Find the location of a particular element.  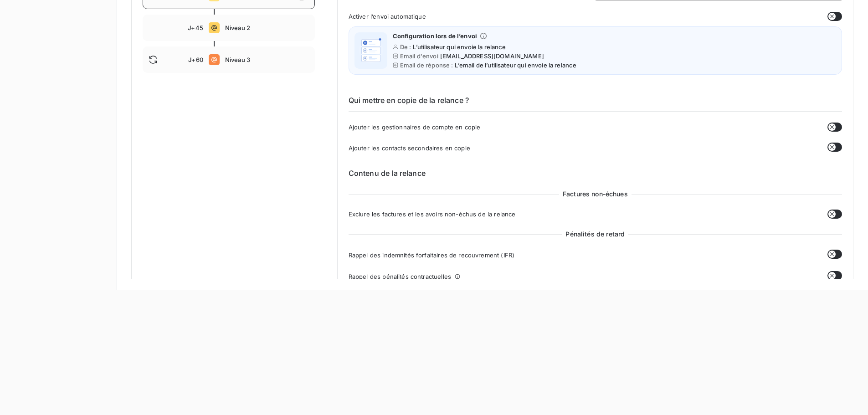

span: Email d'envoi is located at coordinates (419, 56).